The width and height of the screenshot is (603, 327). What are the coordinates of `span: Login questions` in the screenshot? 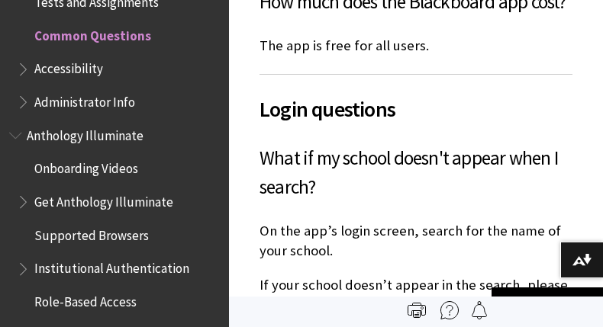 It's located at (416, 109).